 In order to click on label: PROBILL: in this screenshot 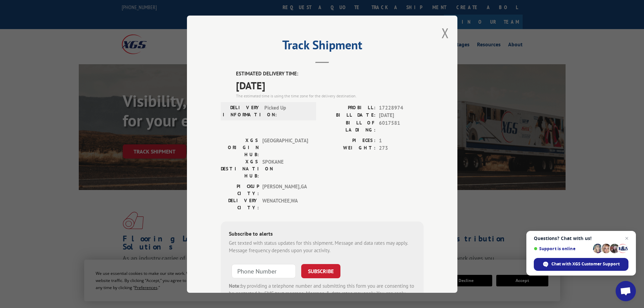, I will do `click(349, 108)`.